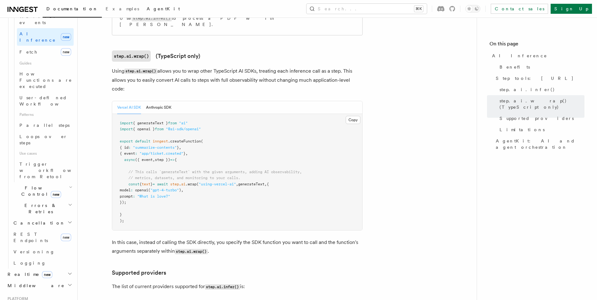  Describe the element at coordinates (523, 130) in the screenshot. I see `span: Limitations` at that location.